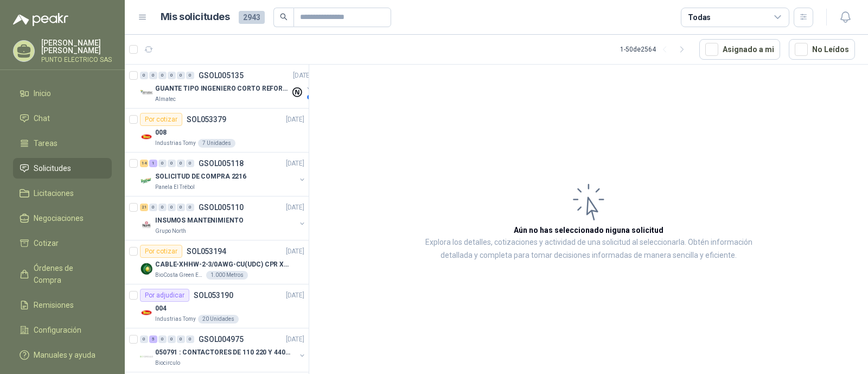 The image size is (868, 374). Describe the element at coordinates (656, 49) in the screenshot. I see `div: 1 - 50 de 2564` at that location.